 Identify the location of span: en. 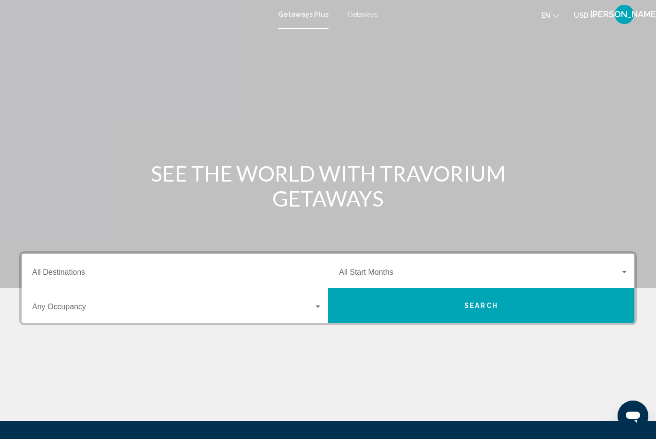
(545, 15).